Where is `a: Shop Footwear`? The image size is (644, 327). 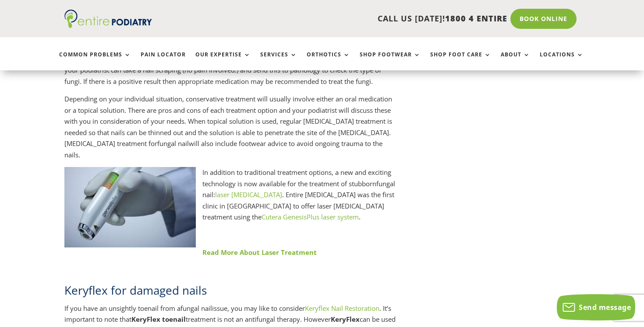
a: Shop Footwear is located at coordinates (390, 61).